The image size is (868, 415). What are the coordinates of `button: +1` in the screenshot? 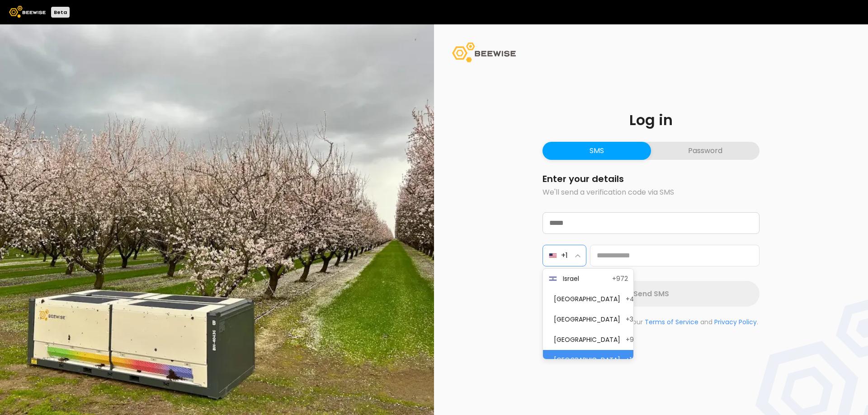 It's located at (564, 256).